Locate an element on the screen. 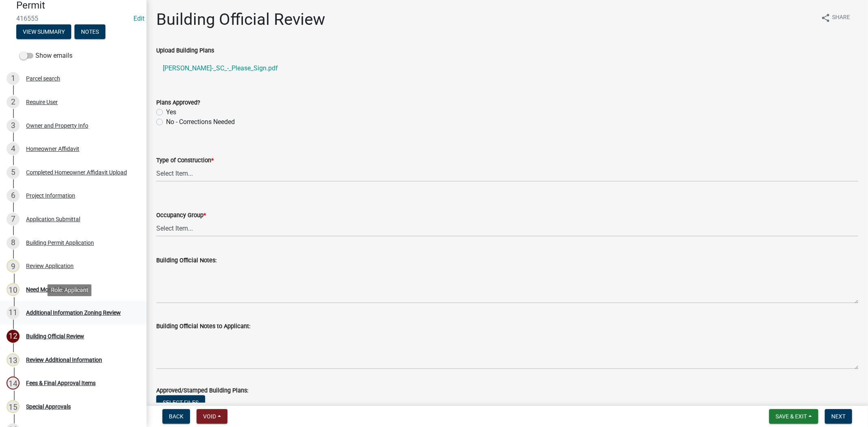  label: Yes is located at coordinates (171, 112).